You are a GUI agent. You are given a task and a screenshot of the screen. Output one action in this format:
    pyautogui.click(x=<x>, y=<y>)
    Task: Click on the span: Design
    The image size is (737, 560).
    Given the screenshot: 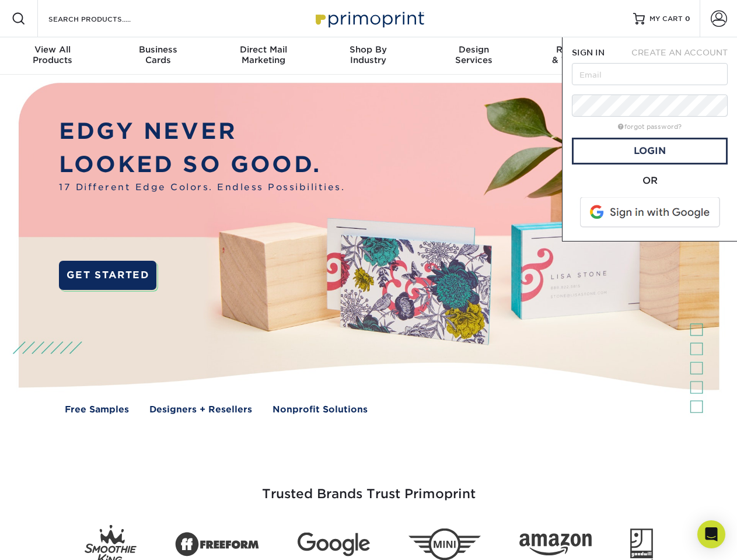 What is the action you would take?
    pyautogui.click(x=474, y=49)
    